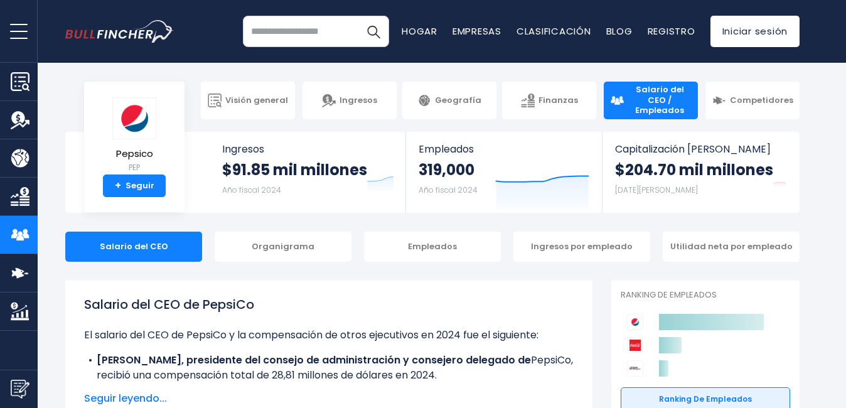 The image size is (846, 408). Describe the element at coordinates (504, 172) in the screenshot. I see `a: Empleados 319,000 Año fiscal 2024` at that location.